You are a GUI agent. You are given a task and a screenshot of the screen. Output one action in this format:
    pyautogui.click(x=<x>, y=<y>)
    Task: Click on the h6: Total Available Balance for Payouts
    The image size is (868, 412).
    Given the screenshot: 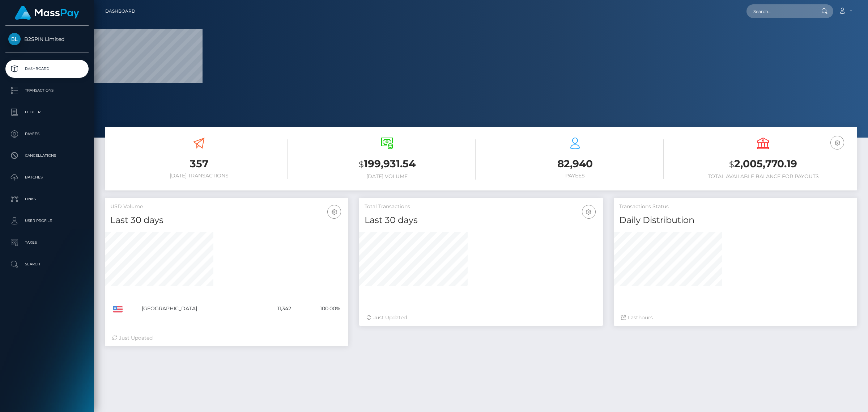 What is the action you would take?
    pyautogui.click(x=764, y=176)
    